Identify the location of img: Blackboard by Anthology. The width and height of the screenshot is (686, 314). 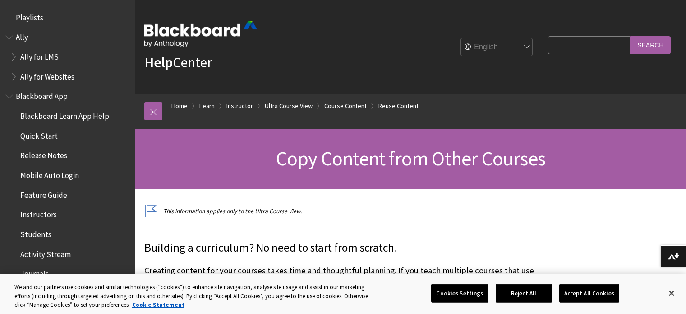
(201, 34).